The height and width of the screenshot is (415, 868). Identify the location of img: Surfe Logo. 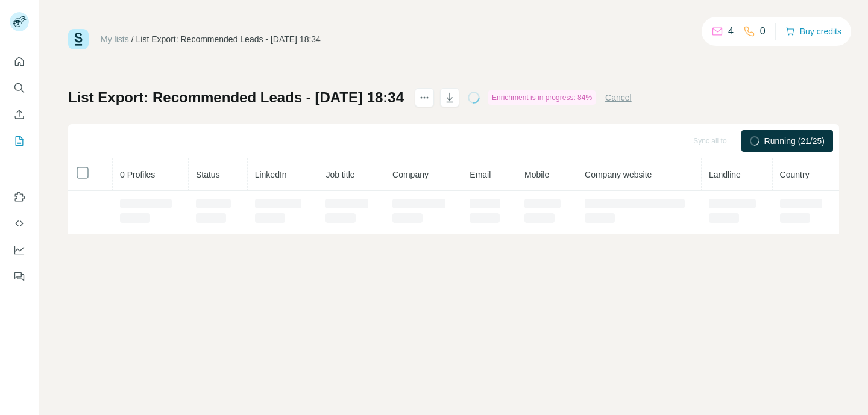
(79, 39).